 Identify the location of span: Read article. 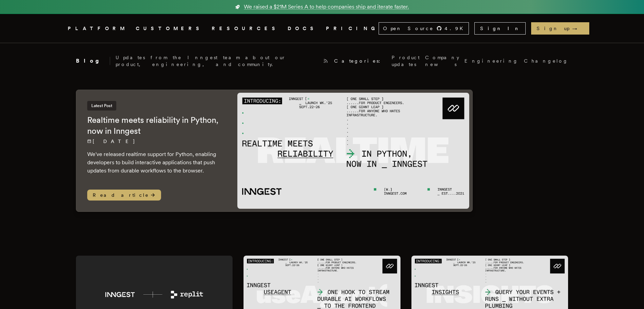
(124, 195).